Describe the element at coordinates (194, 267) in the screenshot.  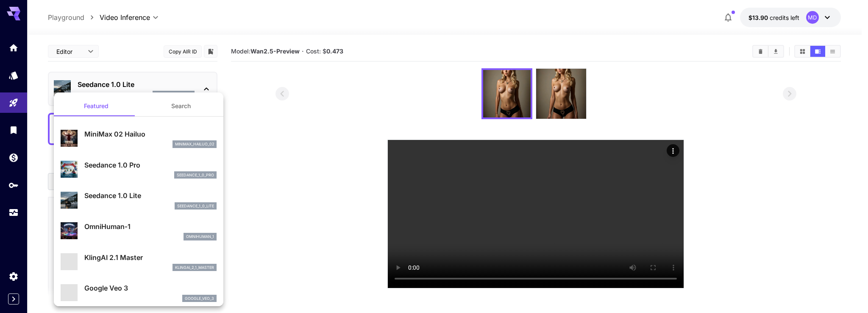
I see `p: klingai_2_1_master` at that location.